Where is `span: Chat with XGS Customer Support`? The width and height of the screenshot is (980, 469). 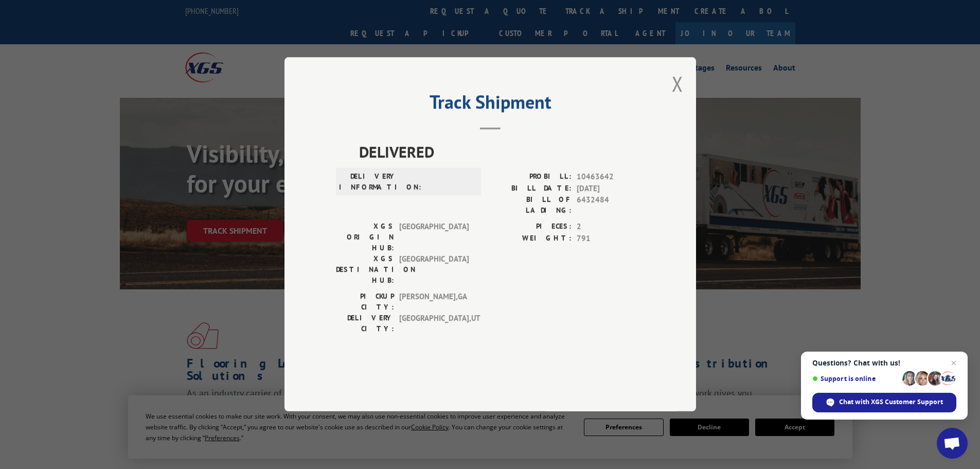 span: Chat with XGS Customer Support is located at coordinates (892, 402).